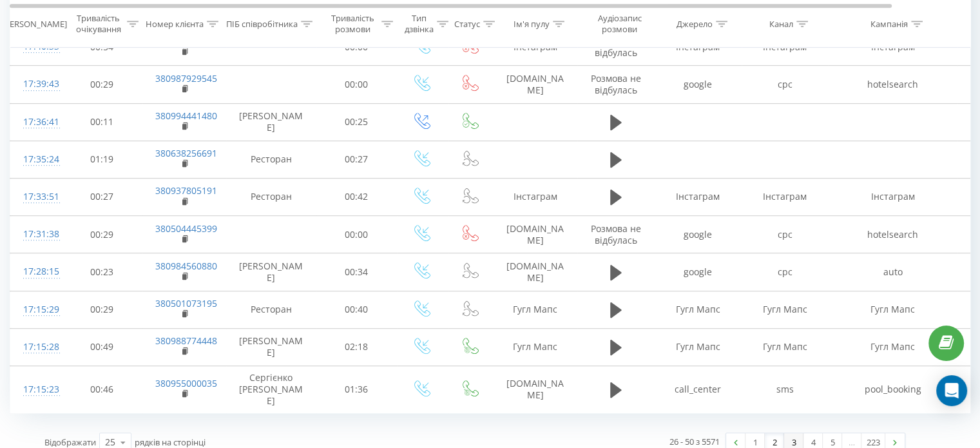  I want to click on div: 17:36:41, so click(36, 121).